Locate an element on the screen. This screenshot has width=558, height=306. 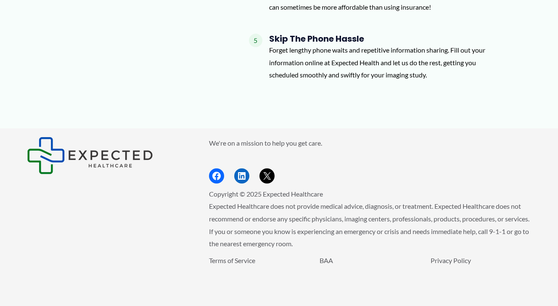
aside: Footer Widget 1 is located at coordinates (107, 155).